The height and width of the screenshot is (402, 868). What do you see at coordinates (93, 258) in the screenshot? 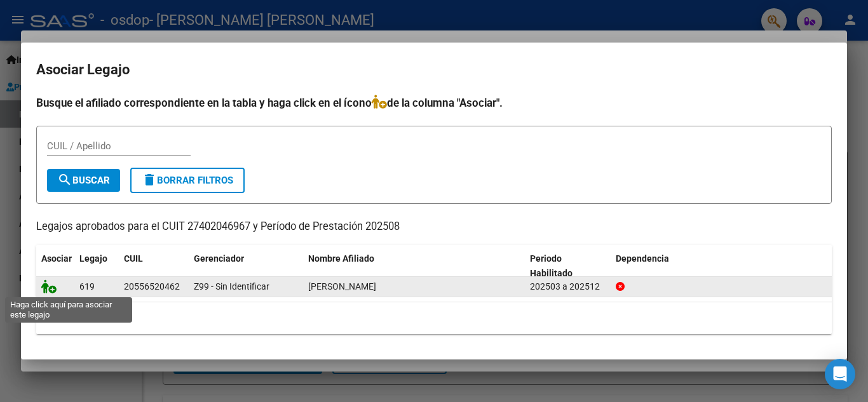
I see `span: Legajo` at bounding box center [93, 258].